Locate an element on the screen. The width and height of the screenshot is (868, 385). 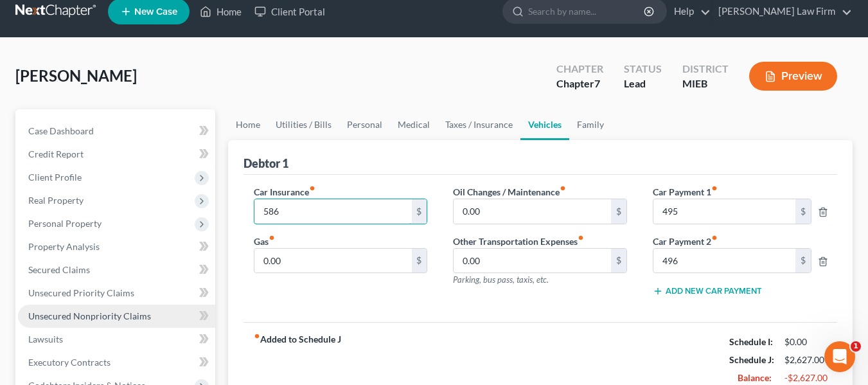
span: 1 is located at coordinates (856, 346).